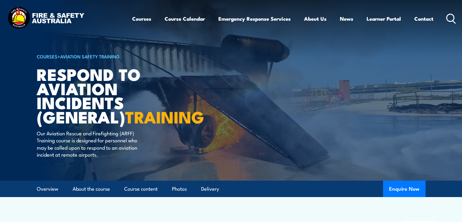 The image size is (462, 222). Describe the element at coordinates (91, 189) in the screenshot. I see `a: About the course` at that location.